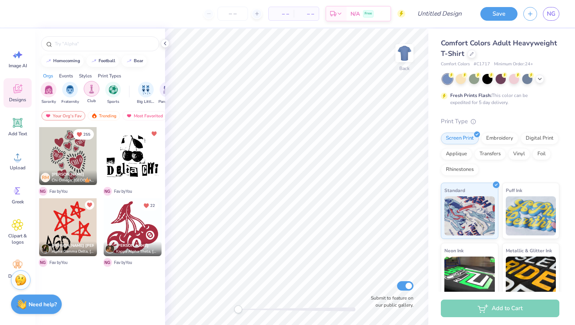 This screenshot has width=575, height=325. What do you see at coordinates (455, 190) in the screenshot?
I see `span: Standard` at bounding box center [455, 190].